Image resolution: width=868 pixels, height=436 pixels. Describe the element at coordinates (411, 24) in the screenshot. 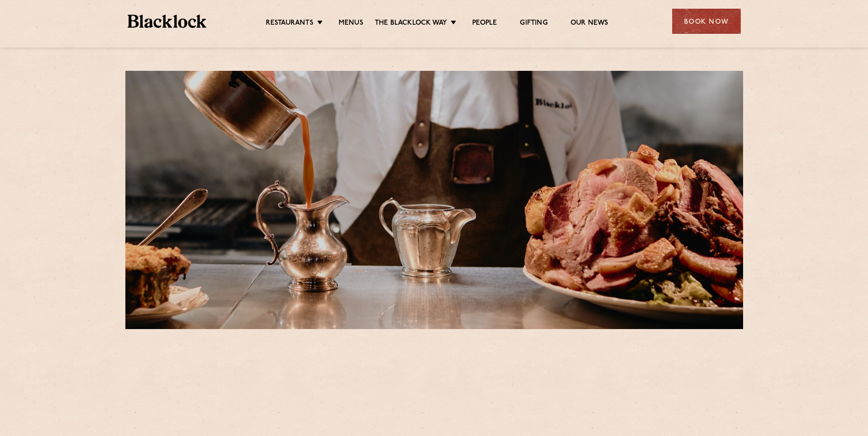

I see `a: The Blacklock Way` at that location.